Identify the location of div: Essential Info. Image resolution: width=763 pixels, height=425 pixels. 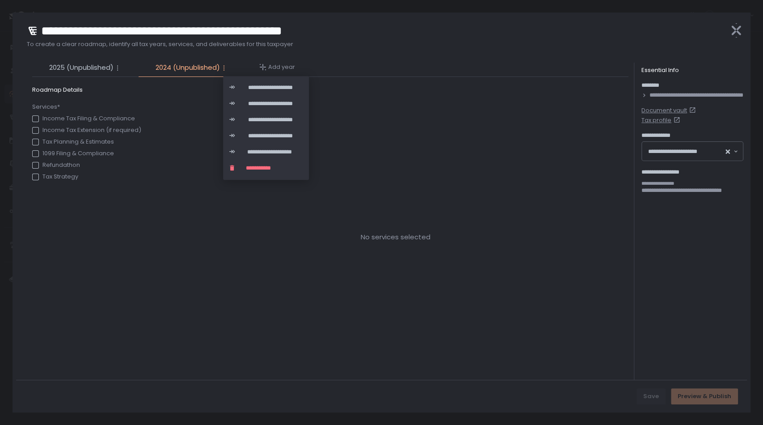
(693, 70).